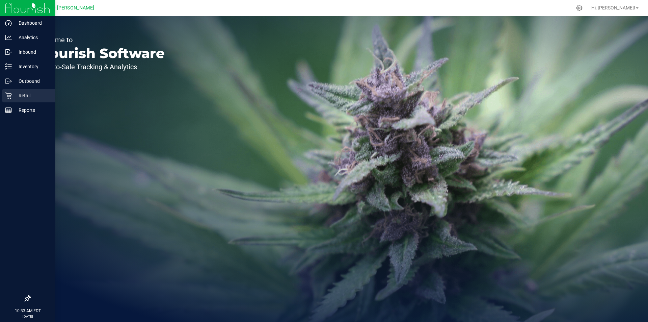 Image resolution: width=648 pixels, height=322 pixels. Describe the element at coordinates (32, 110) in the screenshot. I see `p: Reports` at that location.